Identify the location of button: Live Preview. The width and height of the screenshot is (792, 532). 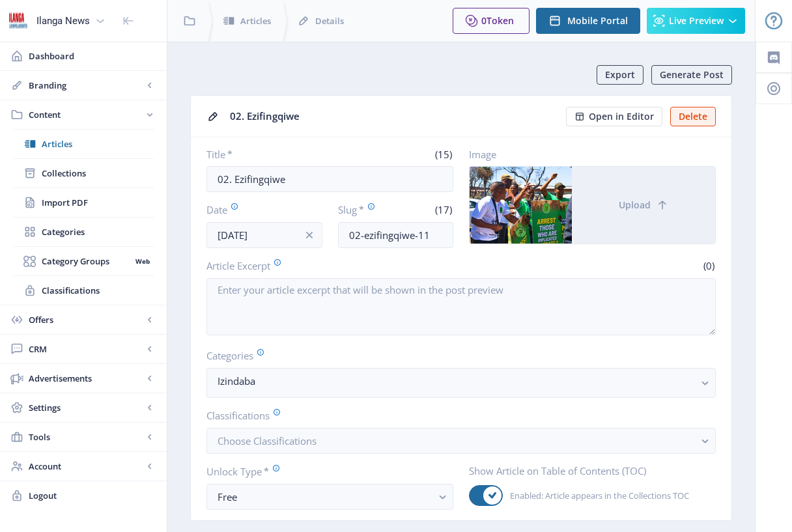
(696, 20).